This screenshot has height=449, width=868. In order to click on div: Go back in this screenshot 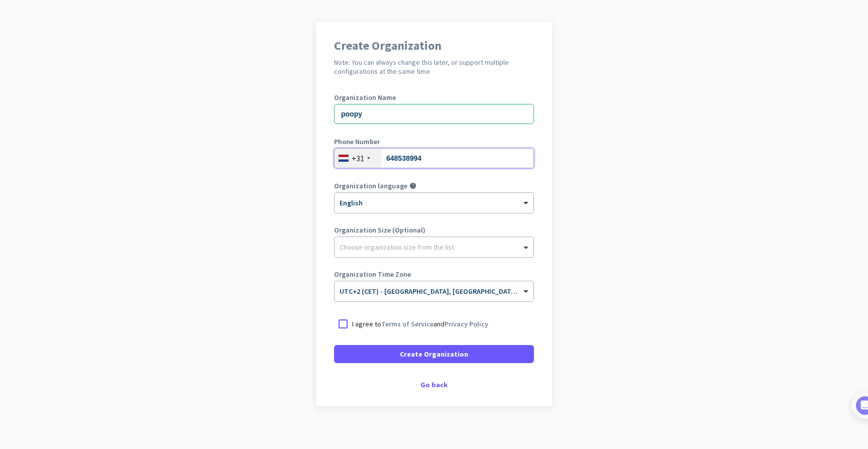, I will do `click(434, 385)`.